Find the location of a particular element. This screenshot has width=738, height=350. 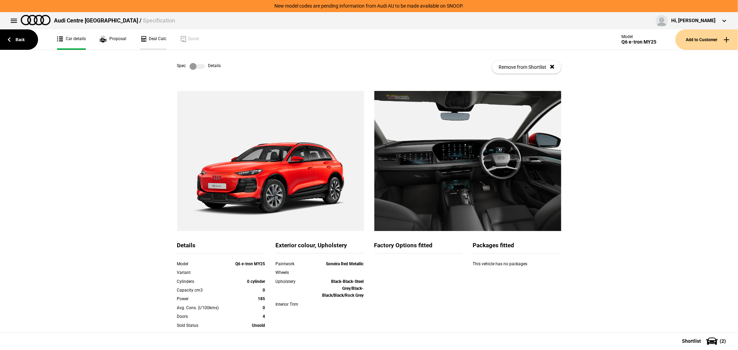

button: Shortlist(2) is located at coordinates (705, 341).